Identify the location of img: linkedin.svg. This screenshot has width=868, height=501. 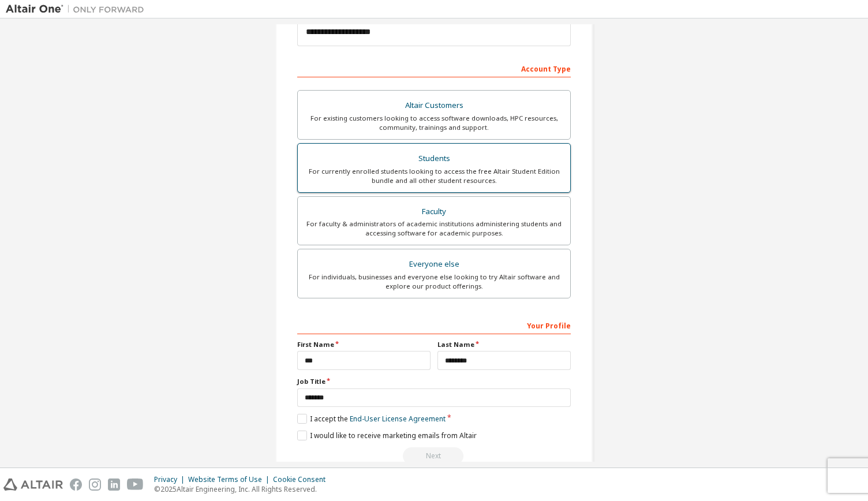
(113, 484).